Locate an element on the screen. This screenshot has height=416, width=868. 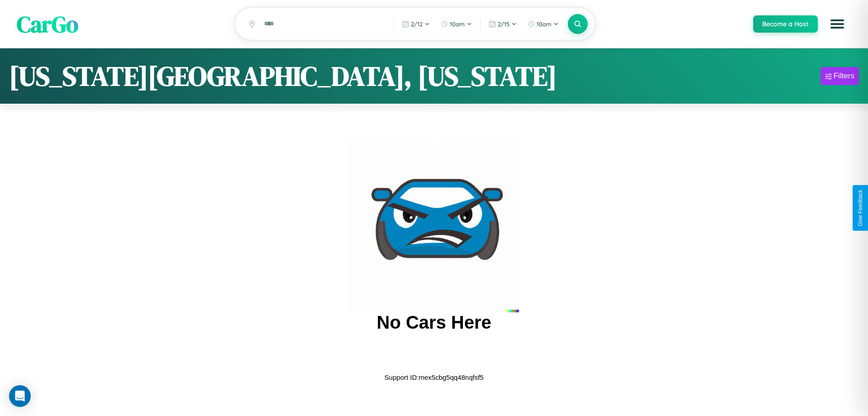
button: 2/12 is located at coordinates (416, 24).